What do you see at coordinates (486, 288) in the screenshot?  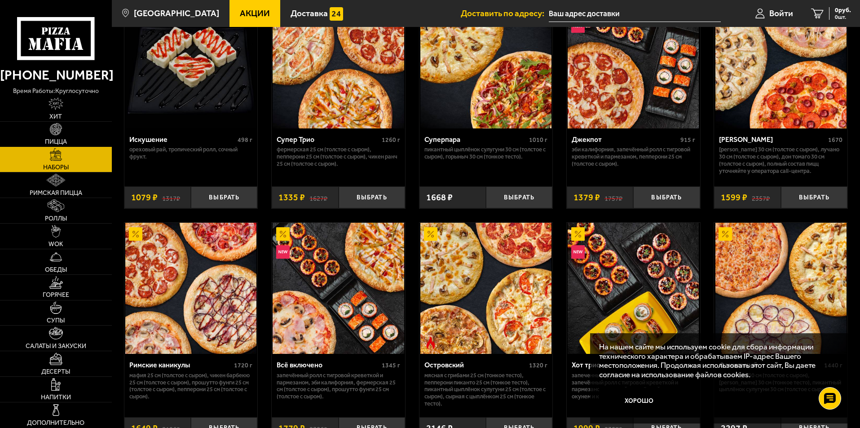 I see `img: Островский` at bounding box center [486, 288].